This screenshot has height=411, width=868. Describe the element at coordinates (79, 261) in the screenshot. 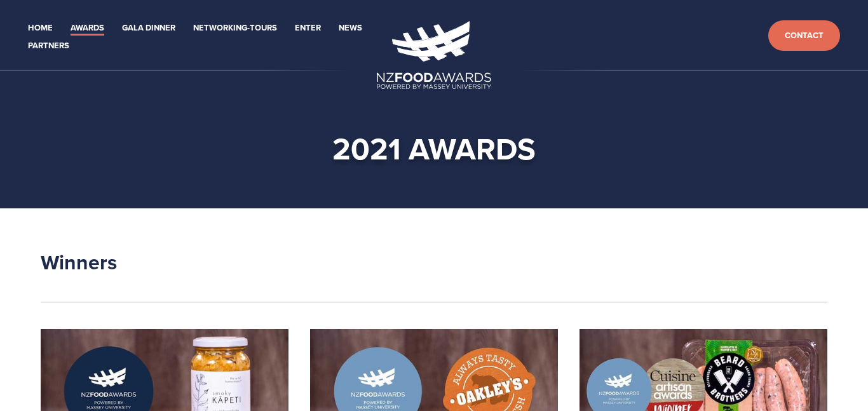

I see `strong: Winners` at that location.